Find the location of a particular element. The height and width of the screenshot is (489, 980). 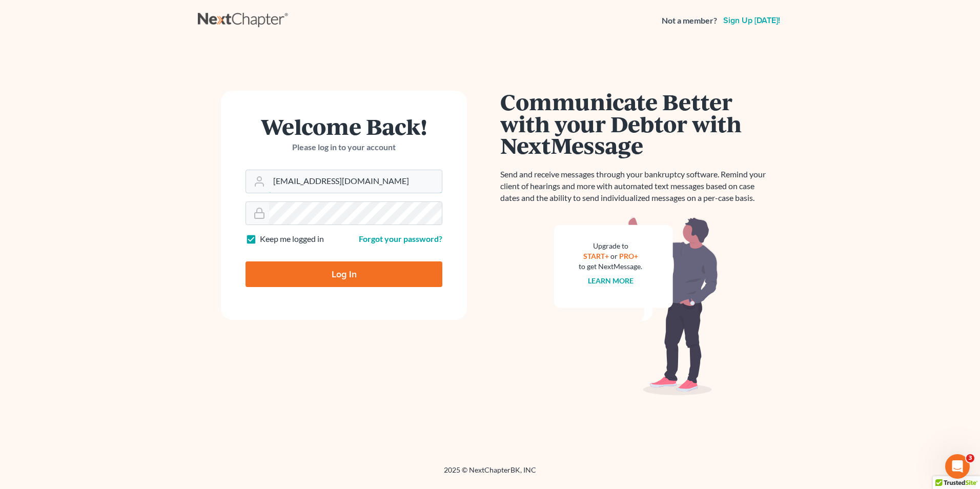

div: to get NextMessage. is located at coordinates (610, 267).